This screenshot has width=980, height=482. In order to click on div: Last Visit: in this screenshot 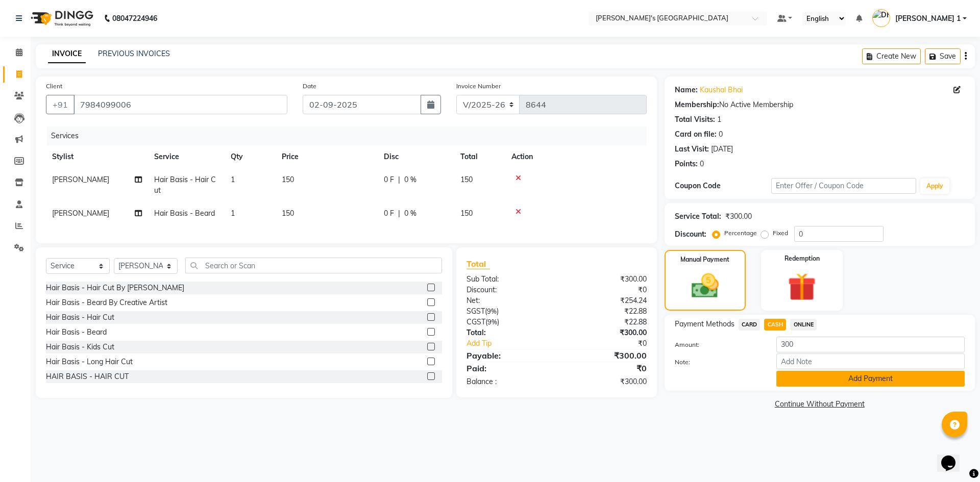, I will do `click(692, 149)`.